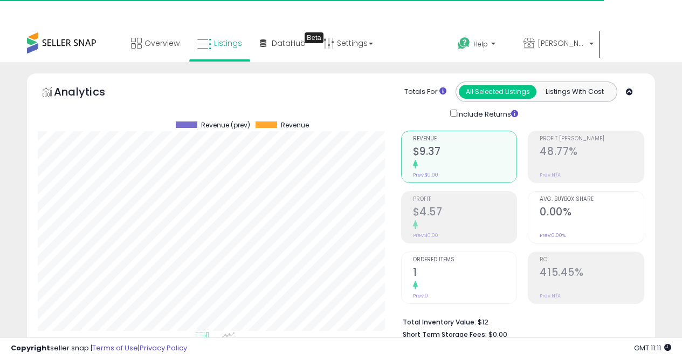 The height and width of the screenshot is (359, 682). I want to click on span: Ordered Items, so click(465, 259).